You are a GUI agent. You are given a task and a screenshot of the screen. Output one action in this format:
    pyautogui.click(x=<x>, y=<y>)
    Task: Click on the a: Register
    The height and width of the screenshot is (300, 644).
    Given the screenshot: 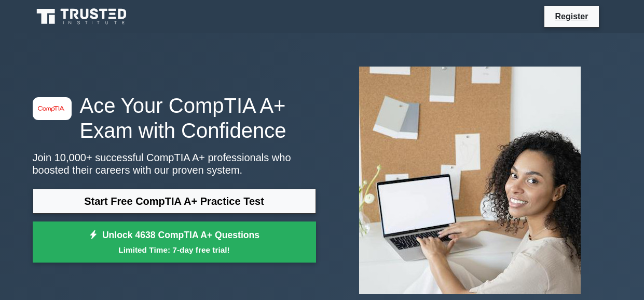 What is the action you would take?
    pyautogui.click(x=571, y=16)
    